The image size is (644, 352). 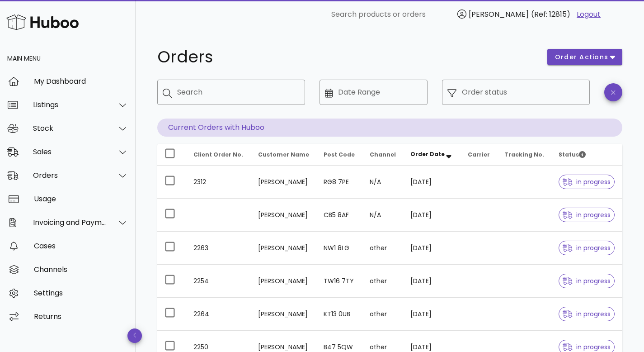 What do you see at coordinates (81, 199) in the screenshot?
I see `div: Usage` at bounding box center [81, 199].